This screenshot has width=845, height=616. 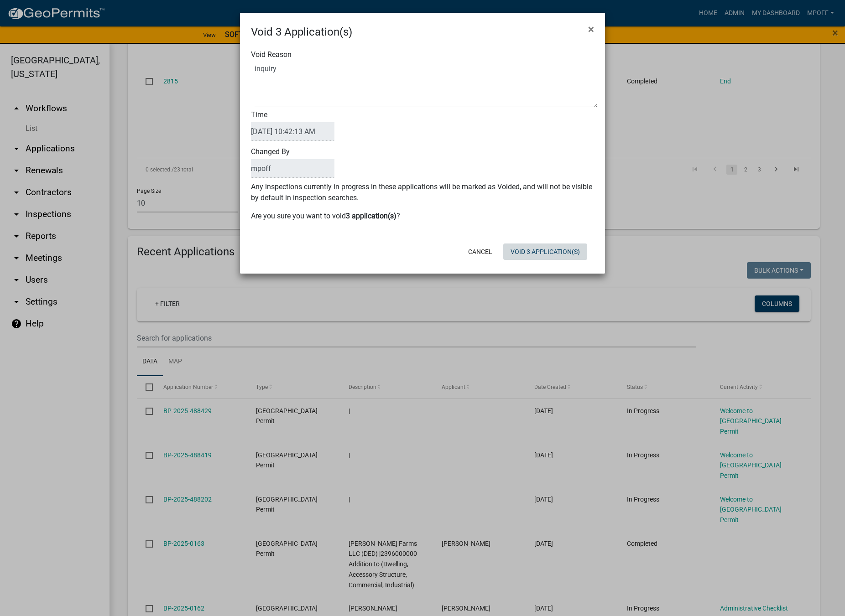 What do you see at coordinates (292, 168) in the screenshot?
I see `input: BulkActionUser` at bounding box center [292, 168].